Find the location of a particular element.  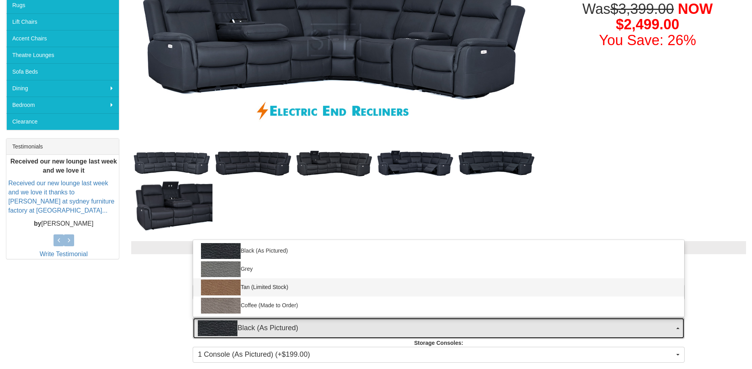

span: Black (As Pictured) is located at coordinates (436, 329).